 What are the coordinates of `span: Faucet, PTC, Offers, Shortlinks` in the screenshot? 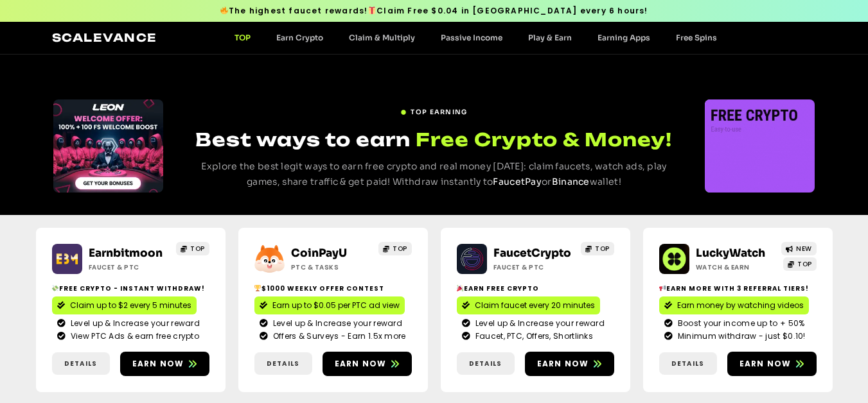 It's located at (532, 336).